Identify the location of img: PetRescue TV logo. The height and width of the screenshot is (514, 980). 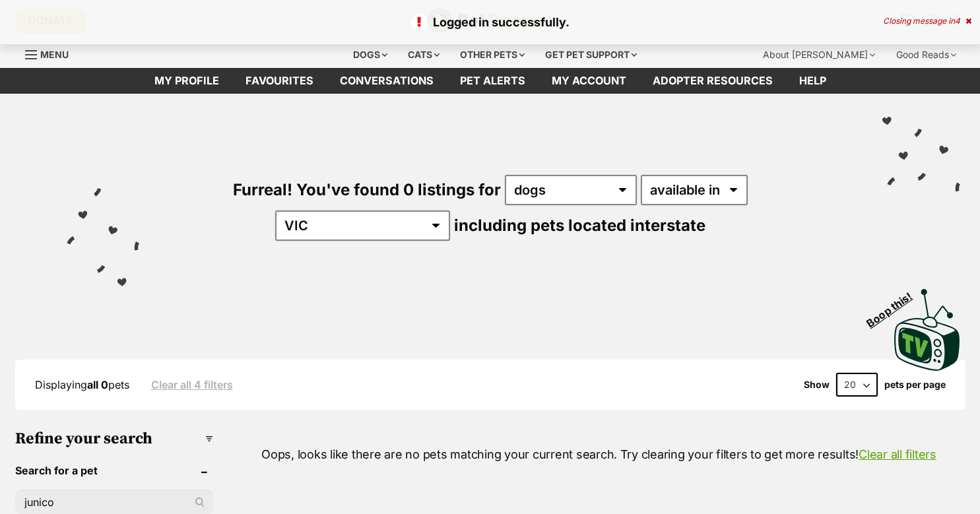
(927, 330).